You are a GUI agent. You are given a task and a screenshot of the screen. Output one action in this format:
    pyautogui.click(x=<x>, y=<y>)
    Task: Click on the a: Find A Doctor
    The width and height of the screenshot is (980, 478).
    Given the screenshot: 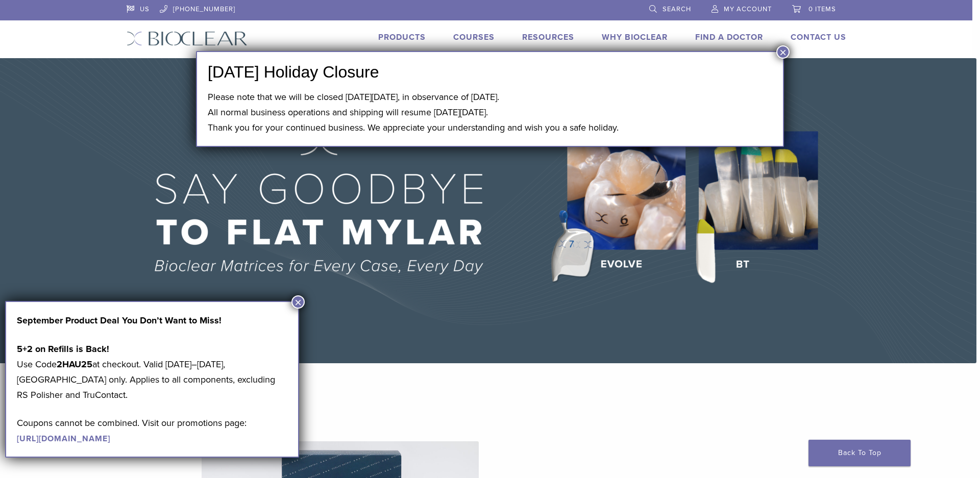 What is the action you would take?
    pyautogui.click(x=729, y=37)
    